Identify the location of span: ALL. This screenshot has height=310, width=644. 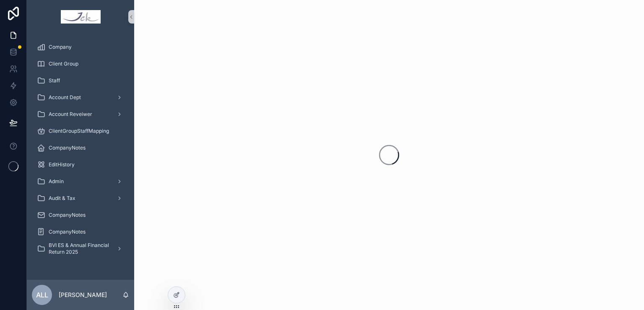
(42, 295).